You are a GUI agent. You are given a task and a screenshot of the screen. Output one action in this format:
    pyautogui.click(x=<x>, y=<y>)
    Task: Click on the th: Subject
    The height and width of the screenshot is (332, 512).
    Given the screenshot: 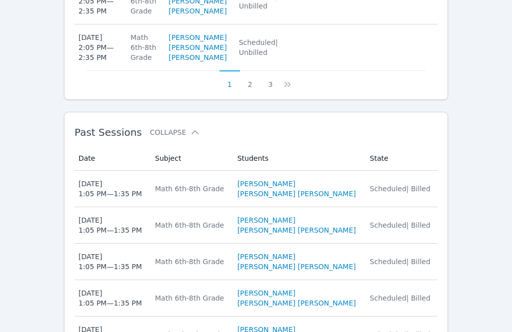 What is the action you would take?
    pyautogui.click(x=190, y=158)
    